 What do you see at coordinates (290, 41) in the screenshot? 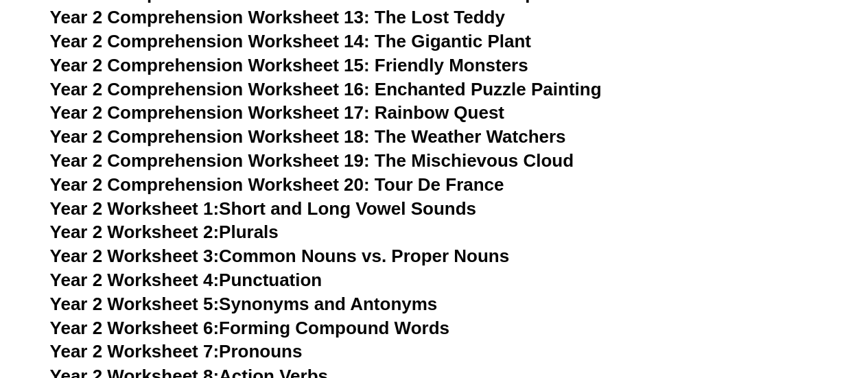
I see `span: Year 2 Comprehension Worksheet 14: The Gigantic Plant` at bounding box center [290, 41].